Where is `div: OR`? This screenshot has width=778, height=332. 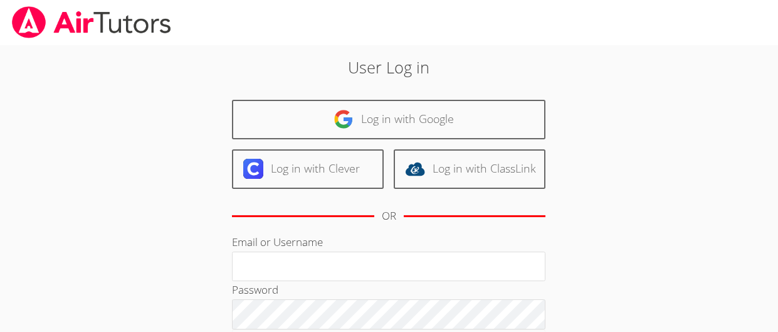
div: OR is located at coordinates (389, 216).